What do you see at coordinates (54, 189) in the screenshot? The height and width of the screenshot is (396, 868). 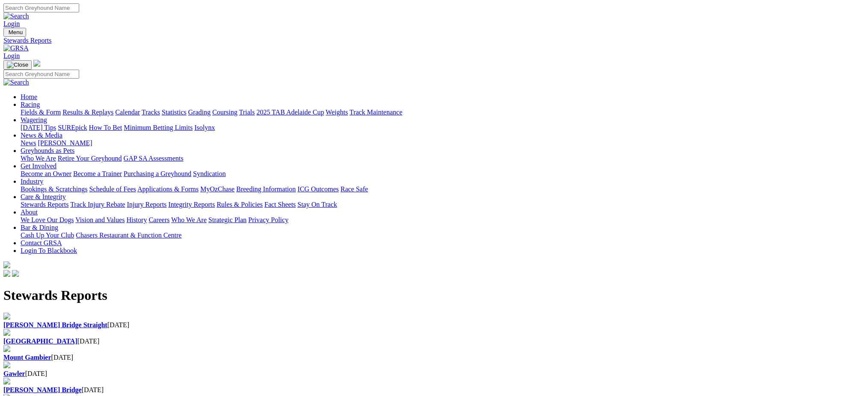 I see `a: Bookings & Scratchings` at bounding box center [54, 189].